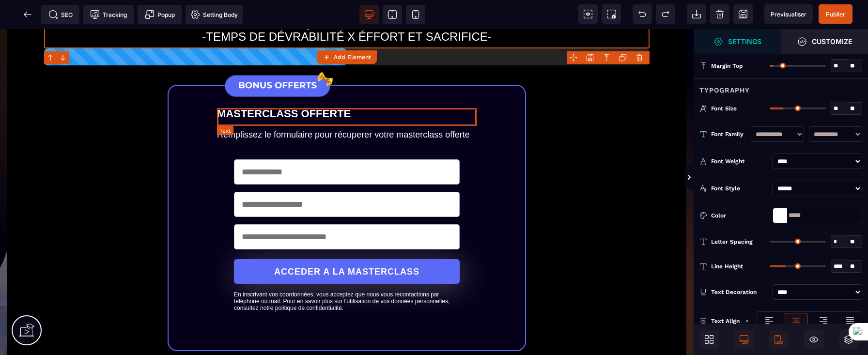 Image resolution: width=868 pixels, height=355 pixels. What do you see at coordinates (61, 15) in the screenshot?
I see `span: SEO` at bounding box center [61, 15].